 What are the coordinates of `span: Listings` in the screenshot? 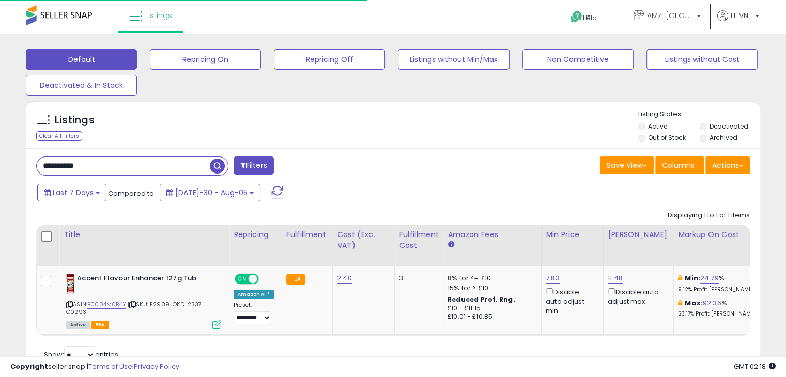 It's located at (159, 16).